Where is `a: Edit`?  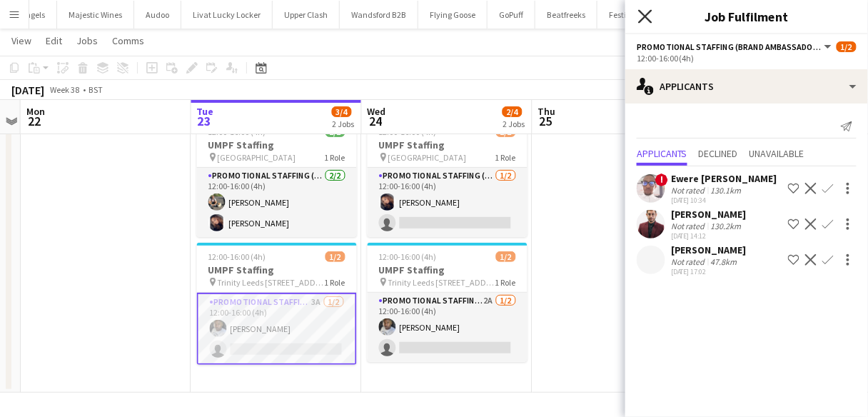
a: Edit is located at coordinates (53, 40).